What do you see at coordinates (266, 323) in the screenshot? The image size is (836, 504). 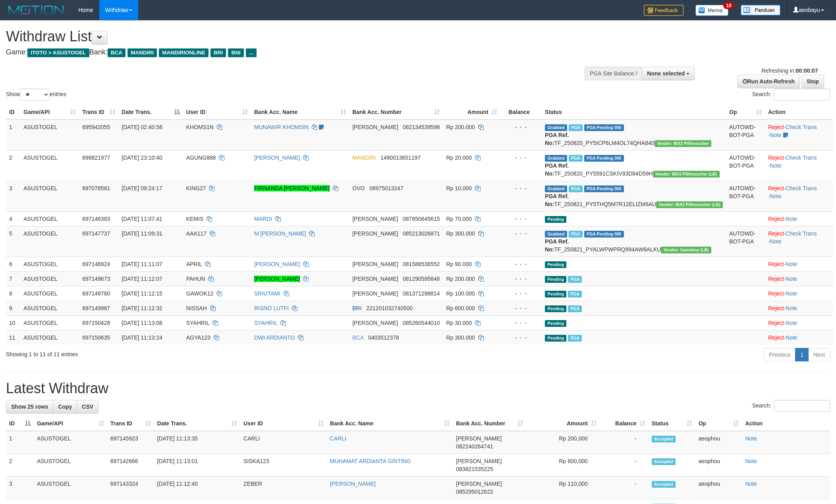 I see `a: SYAHRIL` at bounding box center [266, 323].